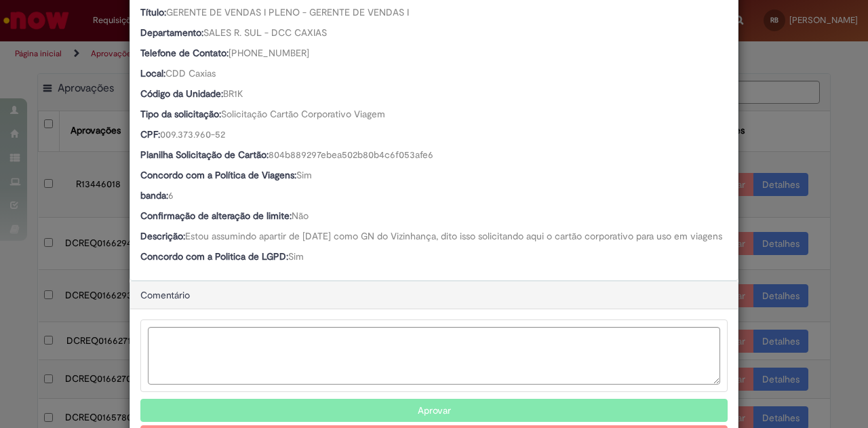  What do you see at coordinates (214, 256) in the screenshot?
I see `b: Concordo com a Politica de LGPD:` at bounding box center [214, 256].